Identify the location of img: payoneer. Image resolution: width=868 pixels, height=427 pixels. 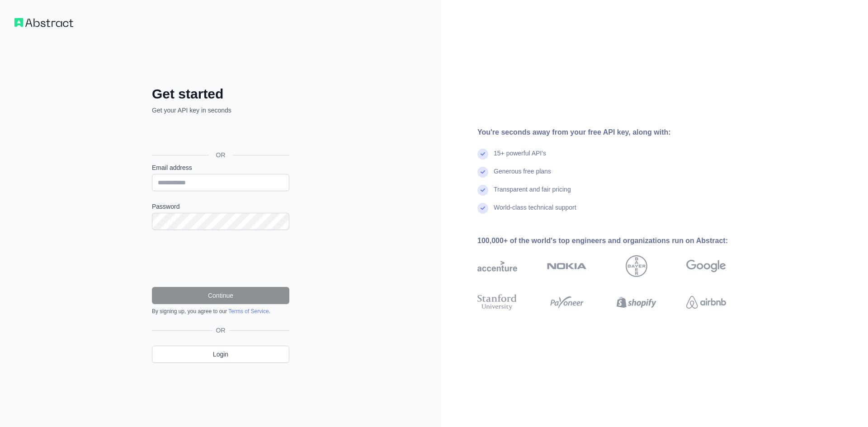
(567, 302).